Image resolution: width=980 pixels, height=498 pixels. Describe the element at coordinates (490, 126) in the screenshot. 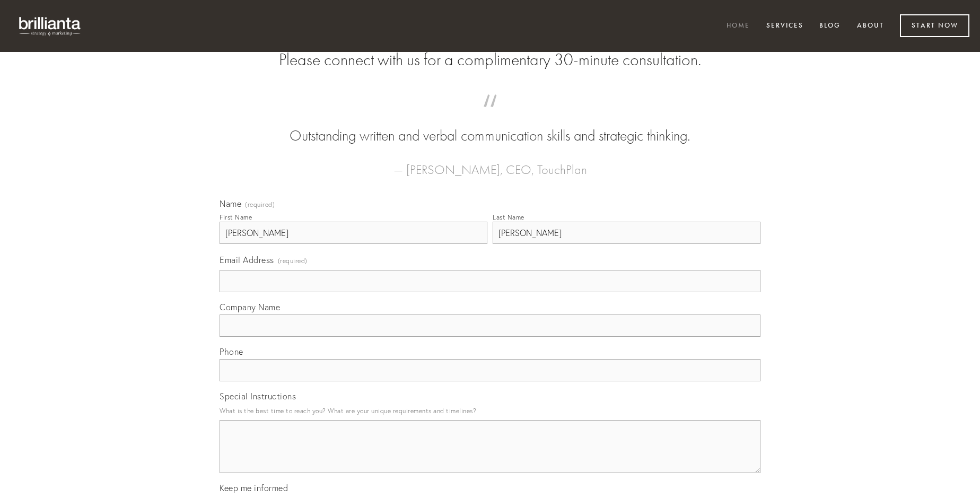

I see `blockquote: Outstanding written and verbal communication skills and strategic thinking.` at that location.